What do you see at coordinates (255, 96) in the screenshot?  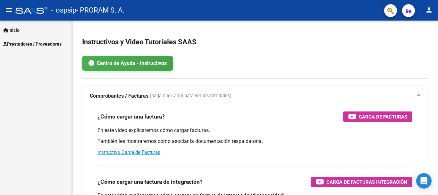 I see `mat-expansion-panel-header: Comprobantes / Facturas (haga click aquí para ver los tutoriales)` at bounding box center [255, 96].